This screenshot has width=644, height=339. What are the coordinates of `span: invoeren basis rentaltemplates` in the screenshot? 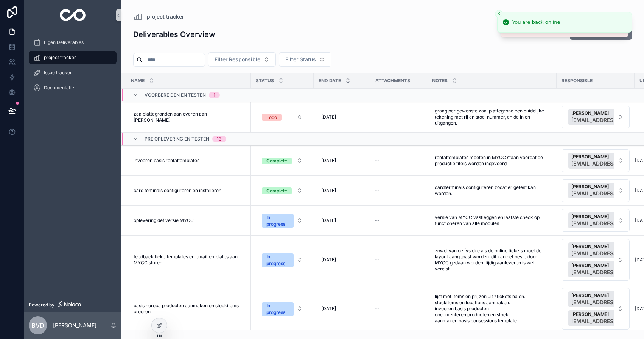 It's located at (167, 160).